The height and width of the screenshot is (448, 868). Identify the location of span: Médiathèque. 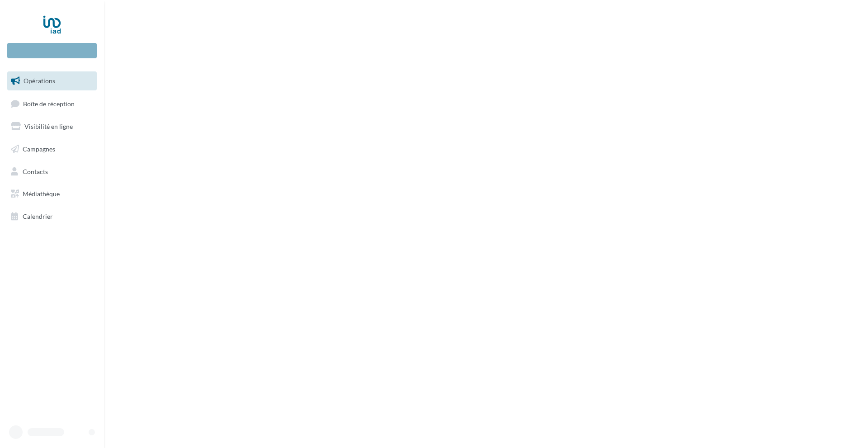
(42, 194).